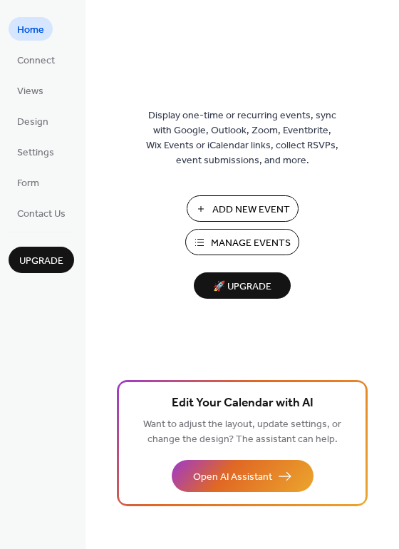 This screenshot has width=399, height=549. What do you see at coordinates (242, 138) in the screenshot?
I see `span: Display one-time or recurring events, sync with Google, Outlook, Zoom, Eventbrite, Wix Events or ...` at bounding box center [242, 138].